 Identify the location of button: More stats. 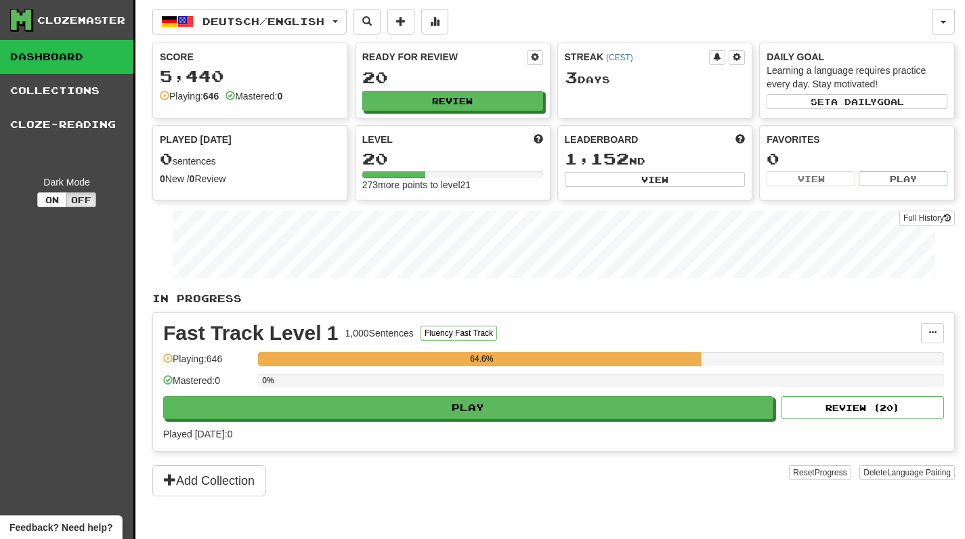
(435, 22).